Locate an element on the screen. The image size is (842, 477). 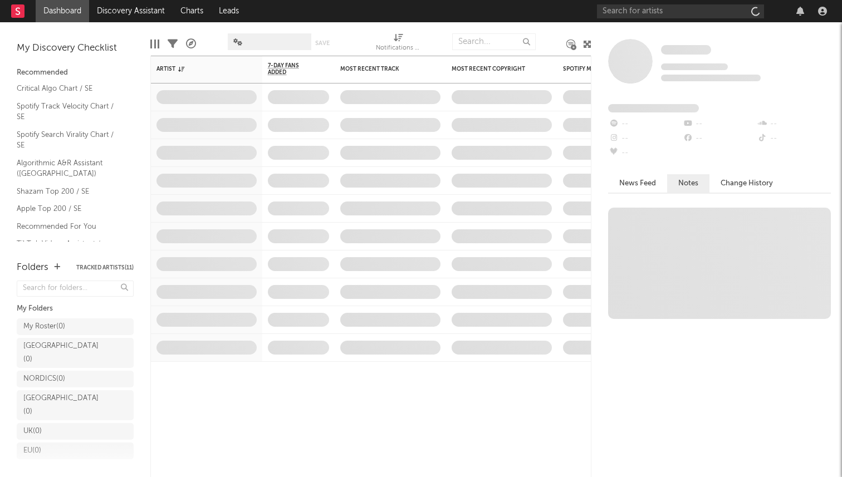
a: EU(0) is located at coordinates (75, 451).